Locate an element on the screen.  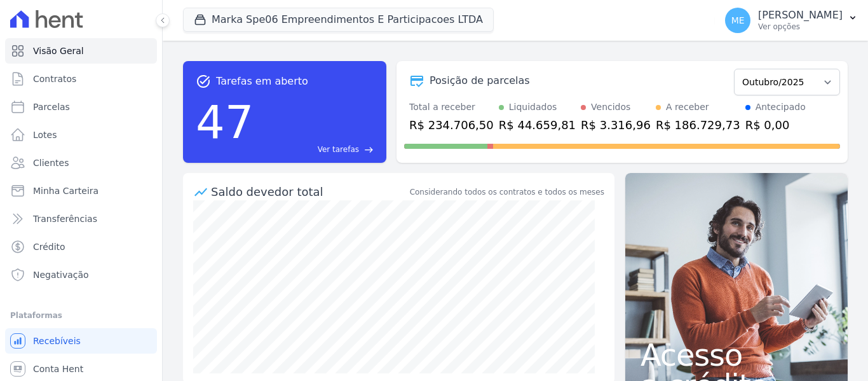
span: Crédito is located at coordinates (49, 246).